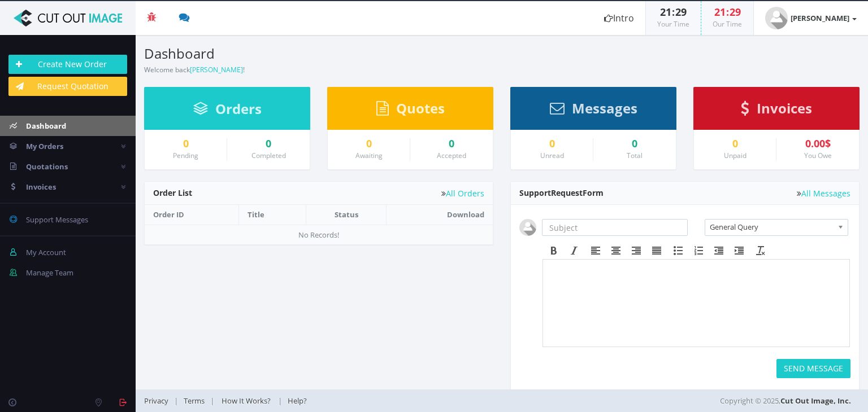 The height and width of the screenshot is (412, 868). I want to click on div: Bullet list, so click(678, 251).